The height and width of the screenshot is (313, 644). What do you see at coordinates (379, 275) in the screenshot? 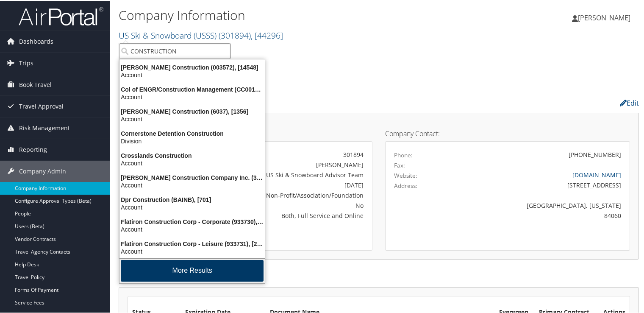
I see `h2: Contracts:` at bounding box center [379, 275].